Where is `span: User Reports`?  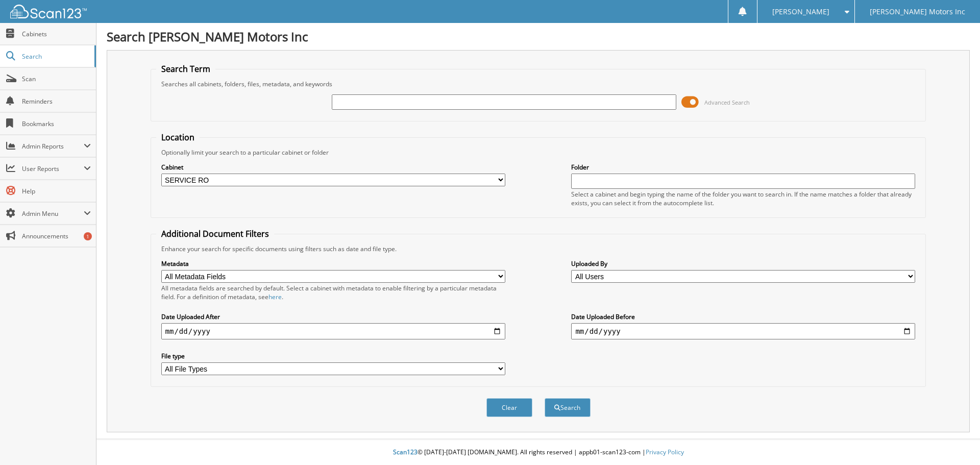 span: User Reports is located at coordinates (53, 168).